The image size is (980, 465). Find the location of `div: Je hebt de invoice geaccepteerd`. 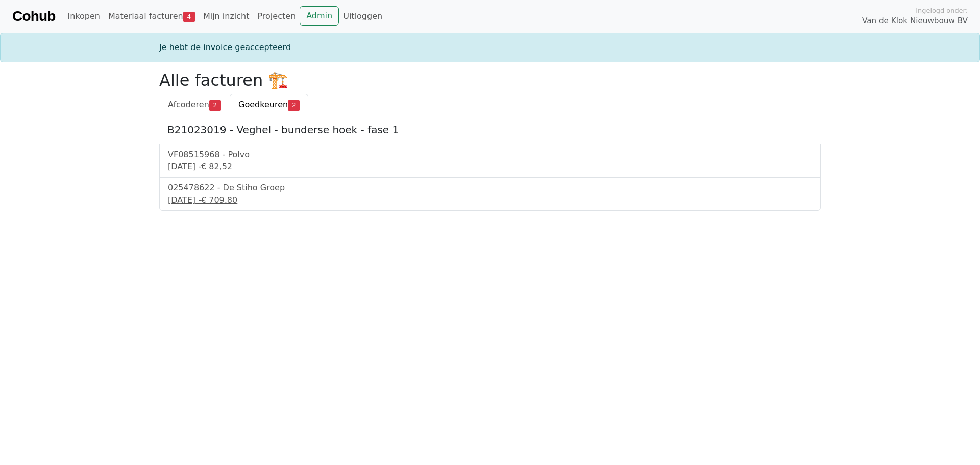

div: Je hebt de invoice geaccepteerd is located at coordinates (490, 47).